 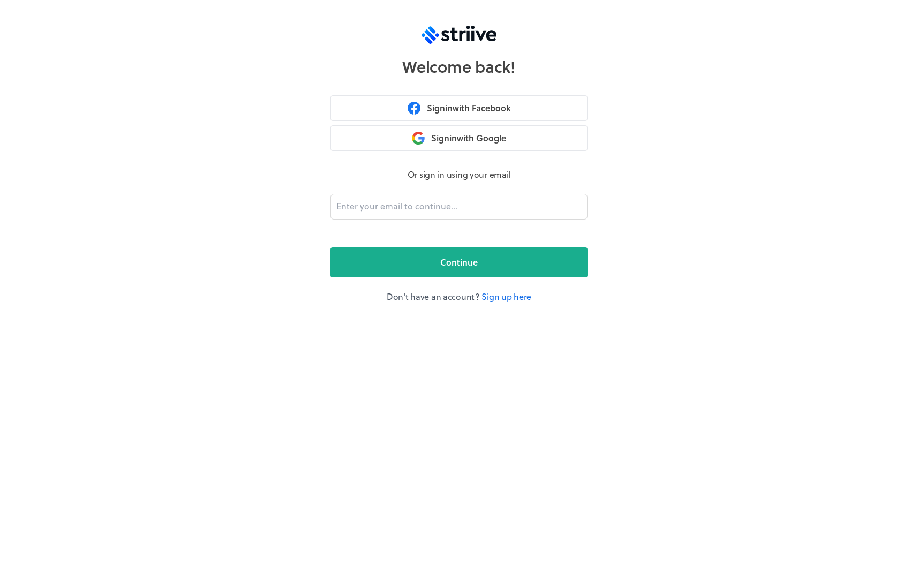 What do you see at coordinates (459, 35) in the screenshot?
I see `img: logo-trans.svg` at bounding box center [459, 35].